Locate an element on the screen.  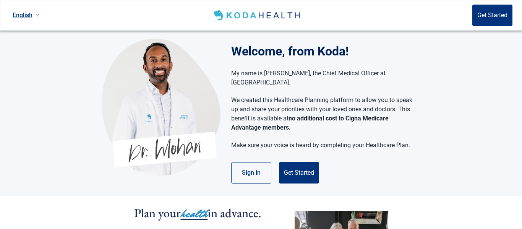
span: in advance. is located at coordinates (235, 213).